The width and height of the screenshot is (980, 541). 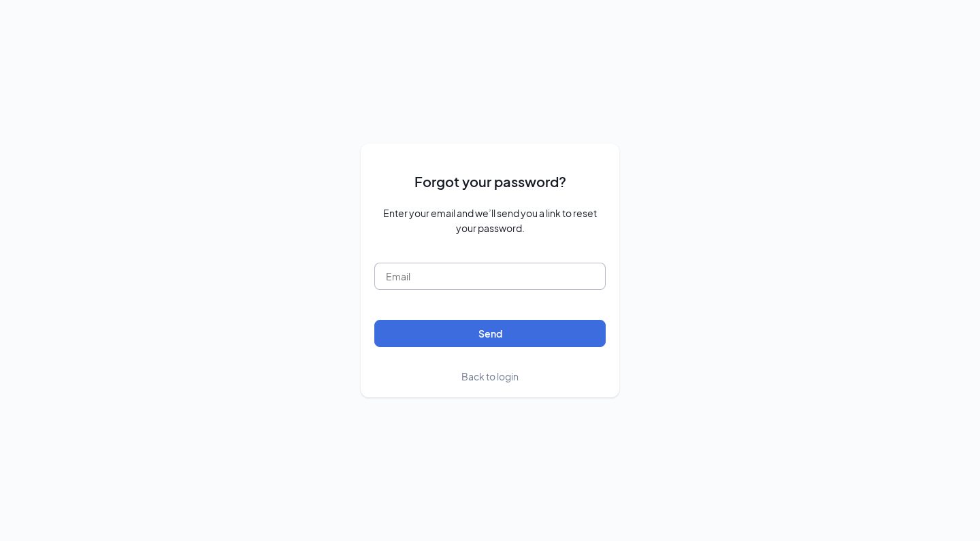 I want to click on button: Send, so click(x=490, y=333).